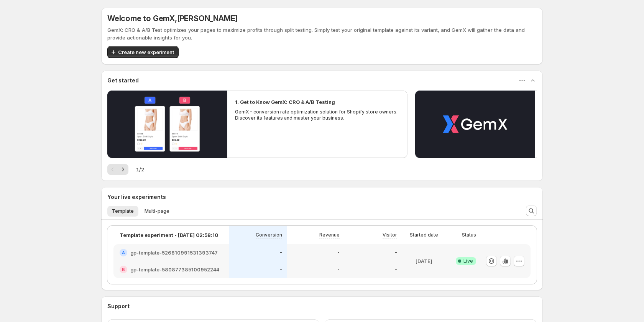 This screenshot has width=644, height=322. I want to click on p: GemX: CRO & A/B Test optimizes your pages to maximize profits through split testing. Simply test ..., so click(322, 34).